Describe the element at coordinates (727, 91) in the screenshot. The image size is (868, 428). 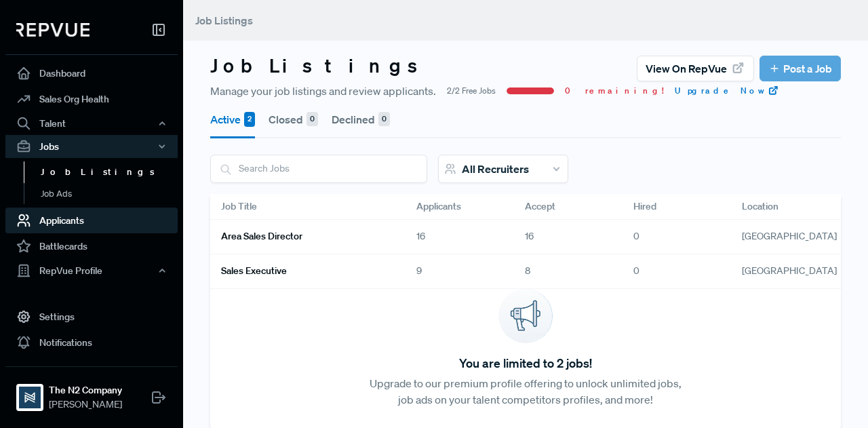
I see `a: Upgrade Now` at that location.